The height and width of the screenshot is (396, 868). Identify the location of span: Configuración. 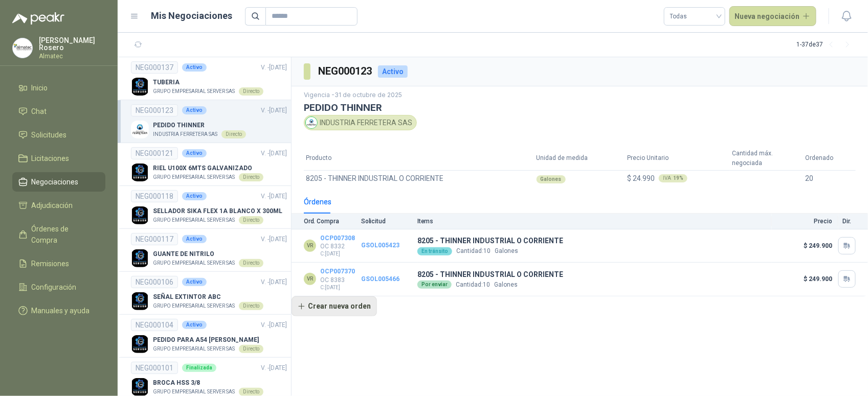
(54, 287).